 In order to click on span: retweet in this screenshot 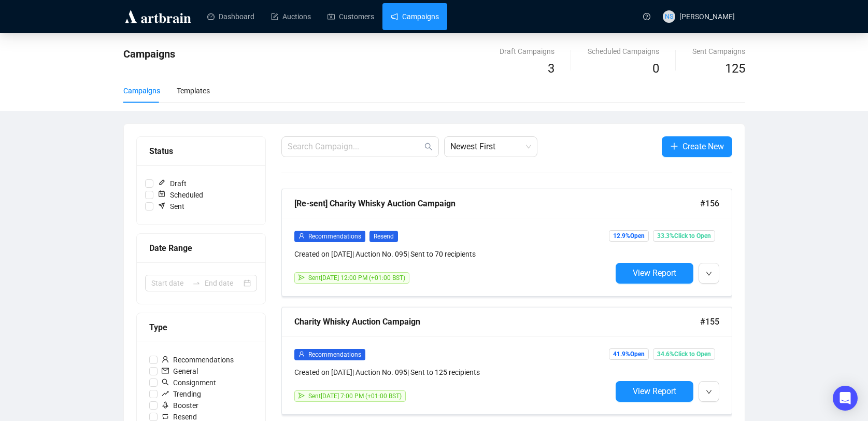, I will do `click(165, 416)`.